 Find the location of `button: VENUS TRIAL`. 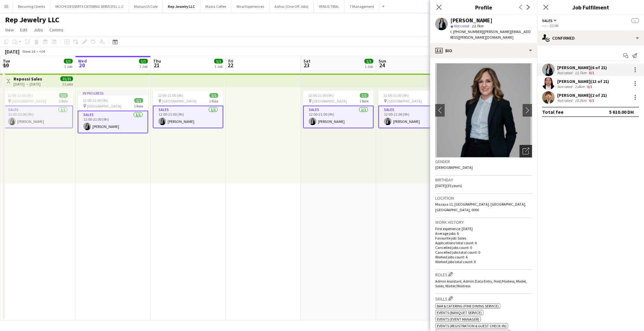

button: VENUS TRIAL is located at coordinates (329, 6).